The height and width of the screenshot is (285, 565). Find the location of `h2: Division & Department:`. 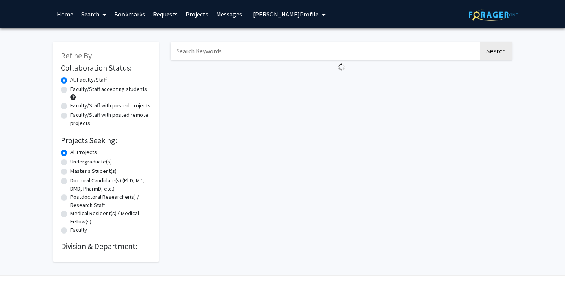

h2: Division & Department: is located at coordinates (106, 247).